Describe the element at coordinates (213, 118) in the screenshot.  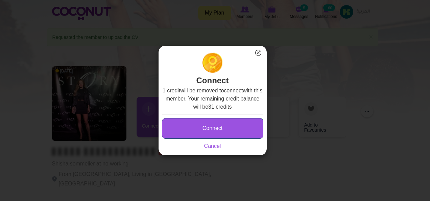
I see `div: will be removed to with this member. Your remaining credit balance will be` at that location.